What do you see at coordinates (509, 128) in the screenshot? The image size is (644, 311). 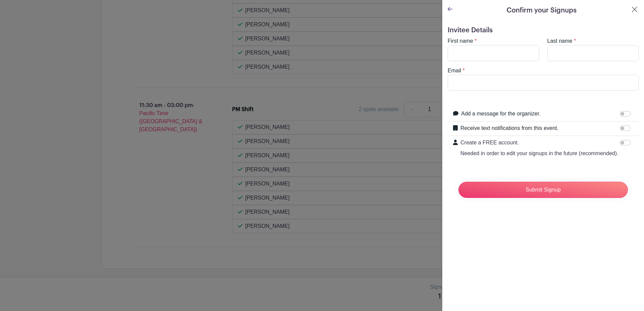 I see `label: Receive text notifications from this event.` at bounding box center [509, 128].